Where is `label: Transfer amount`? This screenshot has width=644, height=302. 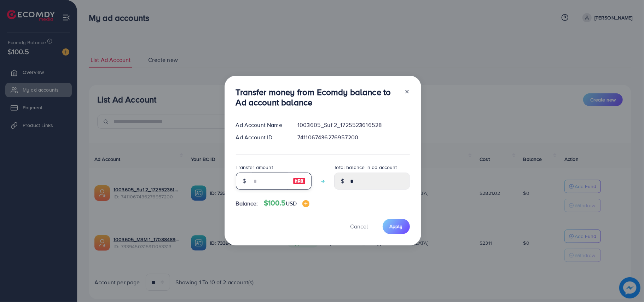 label: Transfer amount is located at coordinates (254, 167).